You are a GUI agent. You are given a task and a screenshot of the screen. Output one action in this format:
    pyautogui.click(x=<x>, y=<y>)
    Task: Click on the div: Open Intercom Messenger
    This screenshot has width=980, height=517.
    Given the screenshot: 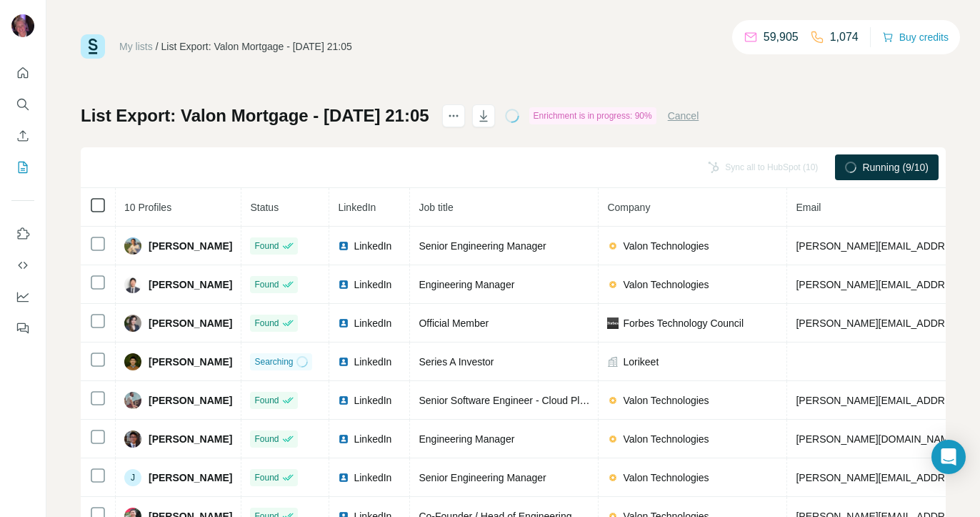 What is the action you would take?
    pyautogui.click(x=949, y=457)
    